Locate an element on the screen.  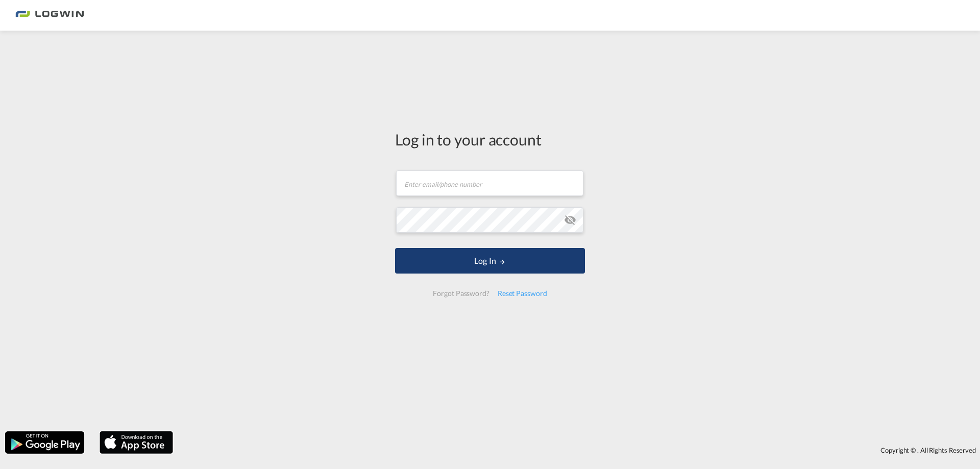
md-icon: icon-eye-off is located at coordinates (571, 220).